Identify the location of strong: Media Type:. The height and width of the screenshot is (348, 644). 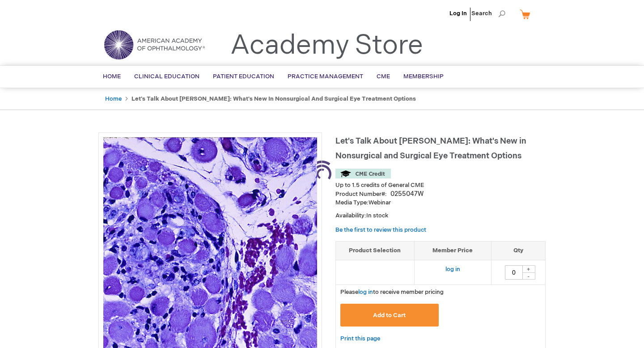
(352, 203).